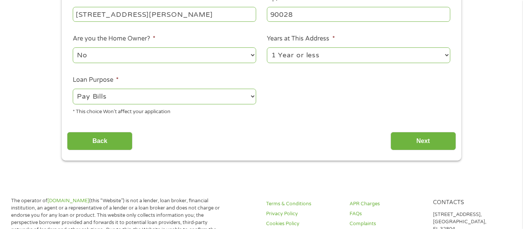 The image size is (523, 229). Describe the element at coordinates (423, 141) in the screenshot. I see `input: Next` at that location.